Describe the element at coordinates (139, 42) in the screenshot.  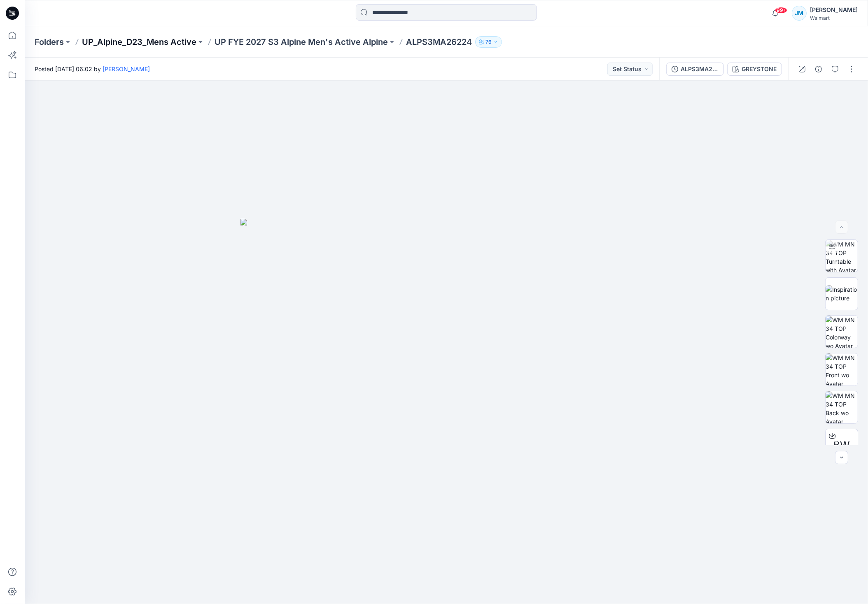
I see `a: UP_Alpine_D23_Mens Active` at that location.